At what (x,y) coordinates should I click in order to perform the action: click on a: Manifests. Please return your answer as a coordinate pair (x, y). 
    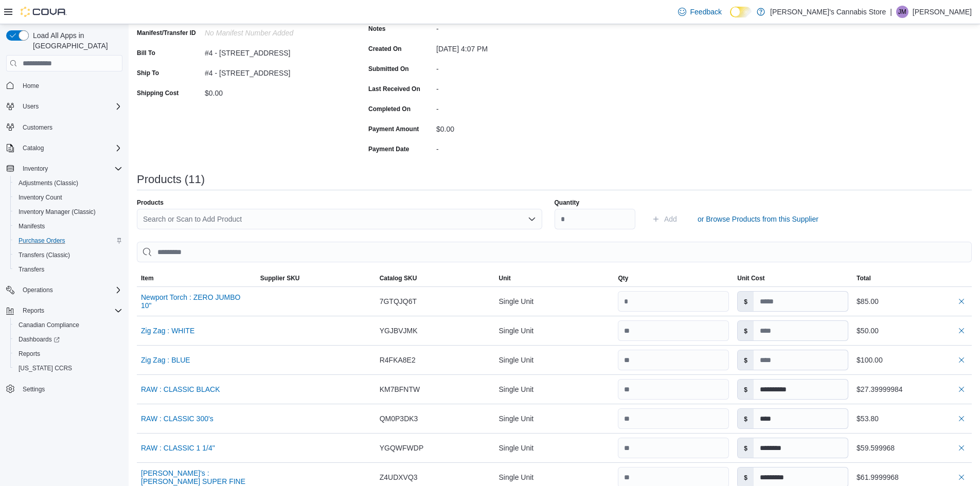
    Looking at the image, I should click on (31, 226).